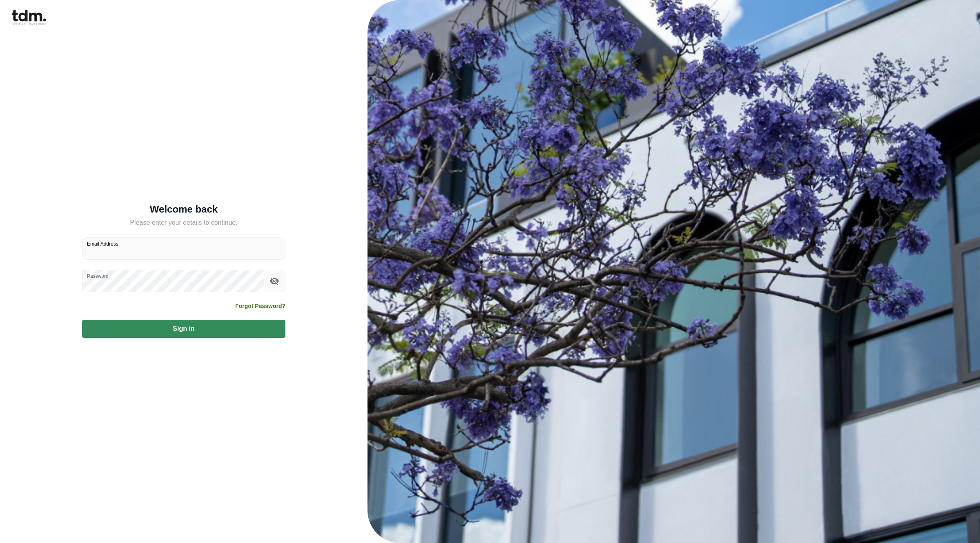 This screenshot has width=980, height=543. I want to click on h5: Please enter your details to continue., so click(184, 223).